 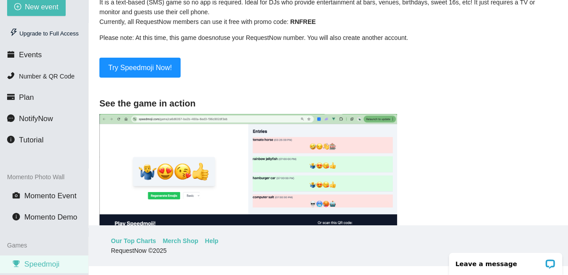 I want to click on a: Try Speedmoji Now!, so click(x=140, y=68).